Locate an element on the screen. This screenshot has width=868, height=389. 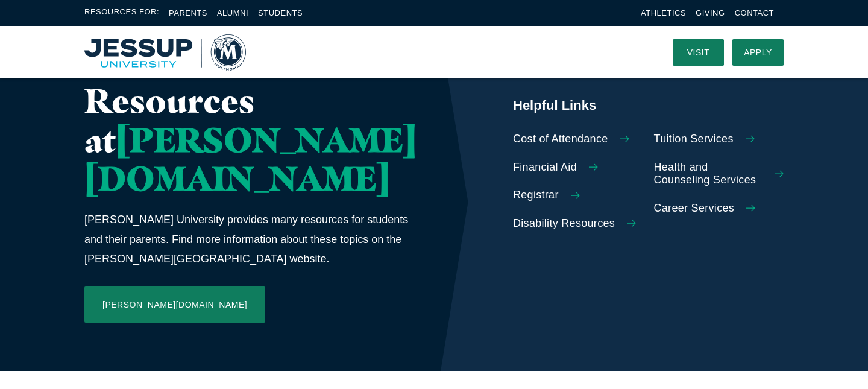
a: Career Services is located at coordinates (719, 208).